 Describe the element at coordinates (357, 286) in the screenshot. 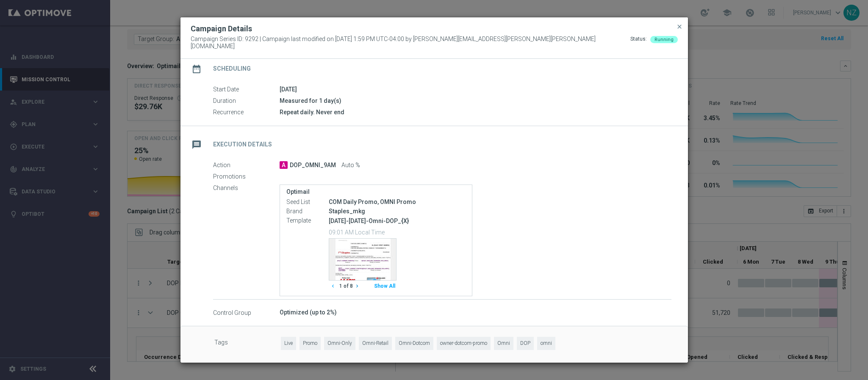

I see `i: chevron_right` at that location.